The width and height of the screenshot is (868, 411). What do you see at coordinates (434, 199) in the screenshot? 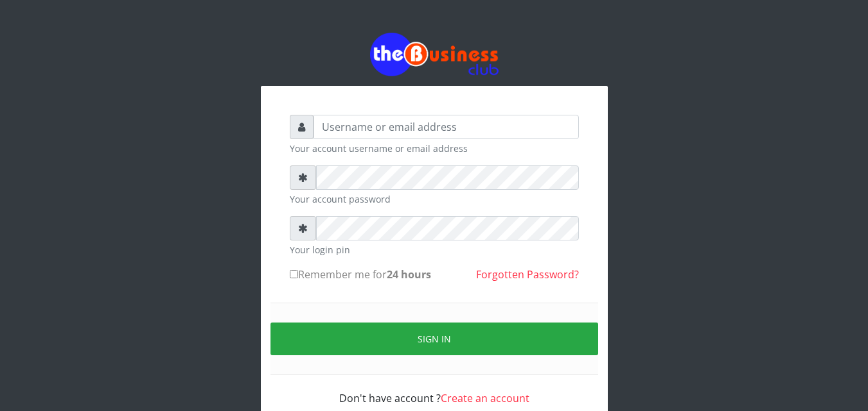
I see `small: Your account password` at bounding box center [434, 199].